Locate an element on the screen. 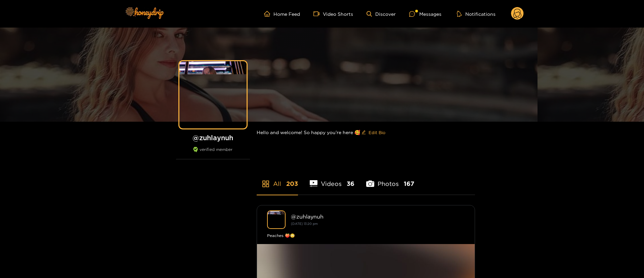 The width and height of the screenshot is (644, 278). span: edit is located at coordinates (364, 133).